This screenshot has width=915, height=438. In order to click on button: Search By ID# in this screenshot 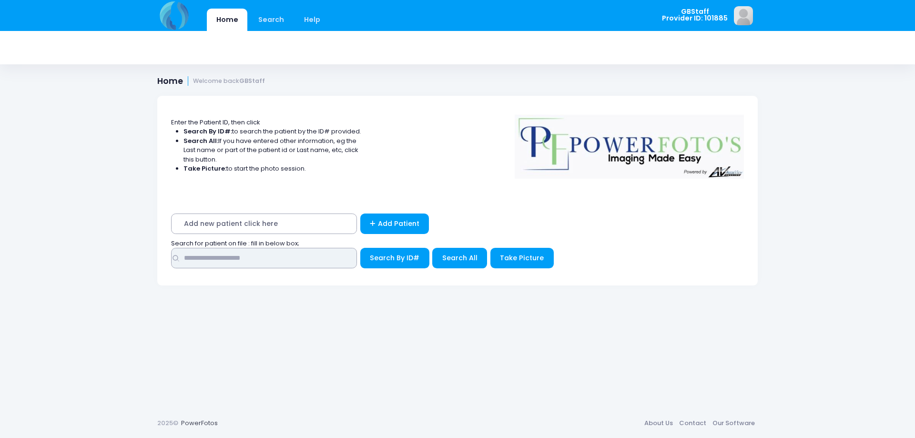, I will do `click(395, 258)`.